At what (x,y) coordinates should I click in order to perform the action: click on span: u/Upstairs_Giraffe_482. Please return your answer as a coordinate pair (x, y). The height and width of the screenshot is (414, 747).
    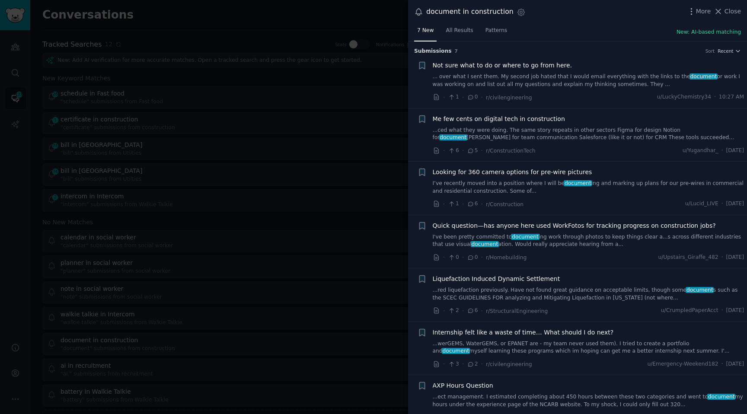
    Looking at the image, I should click on (687, 257).